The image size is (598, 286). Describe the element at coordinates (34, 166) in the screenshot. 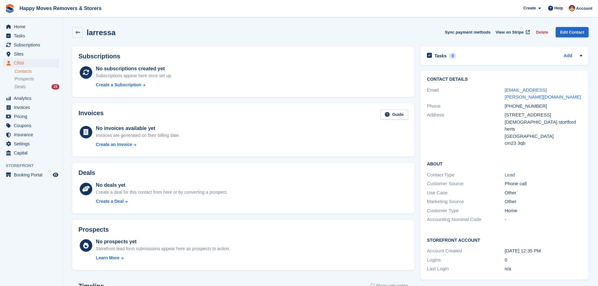

I see `span: Storefront` at that location.